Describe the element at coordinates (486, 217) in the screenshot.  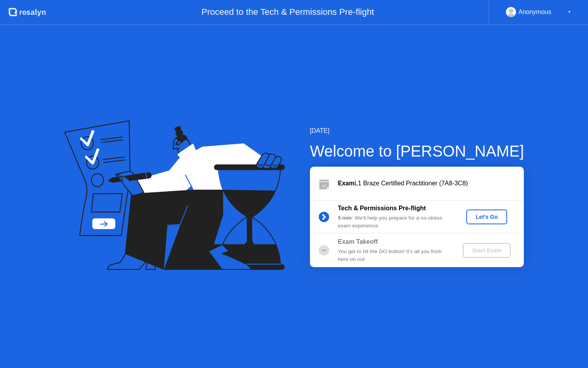
I see `div: Let's Go` at that location.